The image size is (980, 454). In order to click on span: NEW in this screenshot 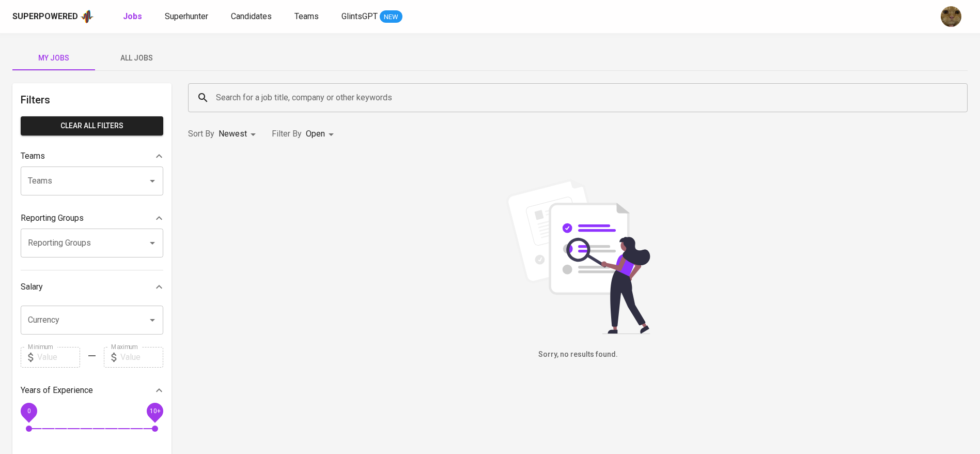, I will do `click(391, 17)`.